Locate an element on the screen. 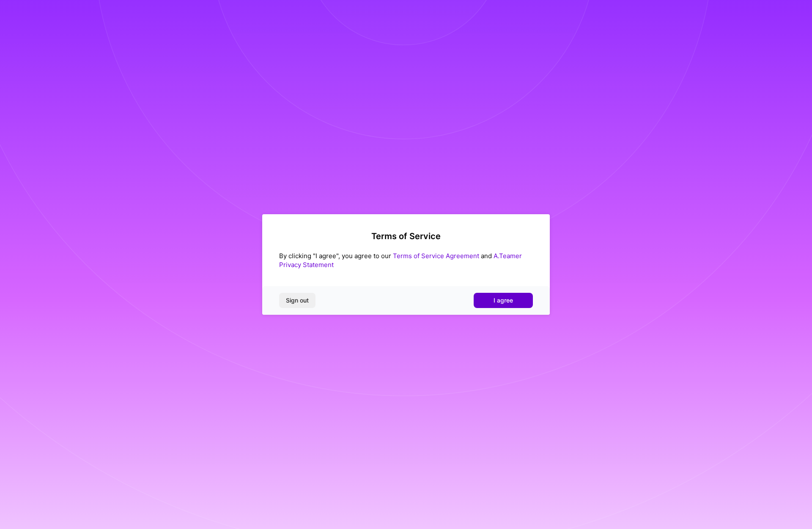 The width and height of the screenshot is (812, 529). a: Terms of Service Agreement is located at coordinates (436, 256).